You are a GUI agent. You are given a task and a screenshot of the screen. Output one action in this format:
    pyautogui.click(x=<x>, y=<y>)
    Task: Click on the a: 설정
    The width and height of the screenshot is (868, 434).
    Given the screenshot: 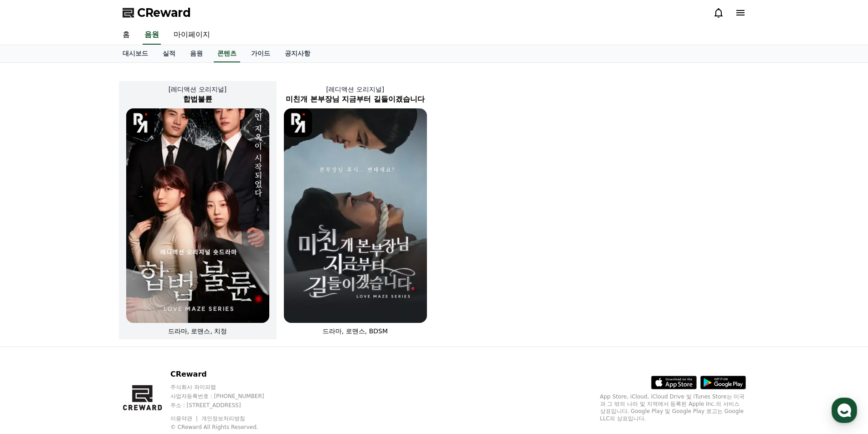 What is the action you would take?
    pyautogui.click(x=146, y=300)
    